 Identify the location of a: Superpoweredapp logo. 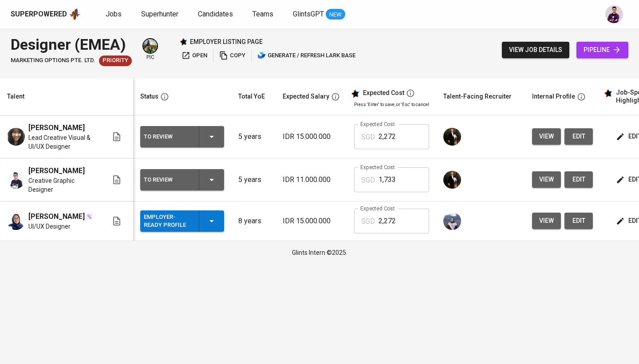
(46, 14).